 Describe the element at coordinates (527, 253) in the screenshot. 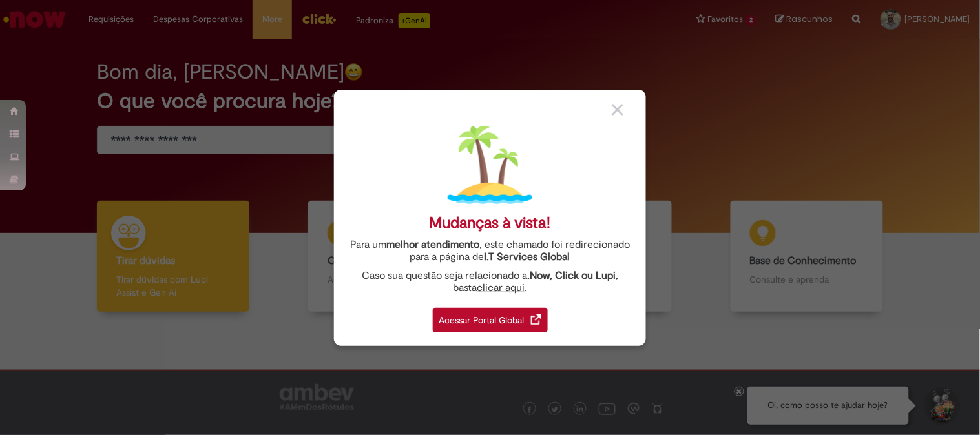

I see `a: I.T Services Global` at that location.